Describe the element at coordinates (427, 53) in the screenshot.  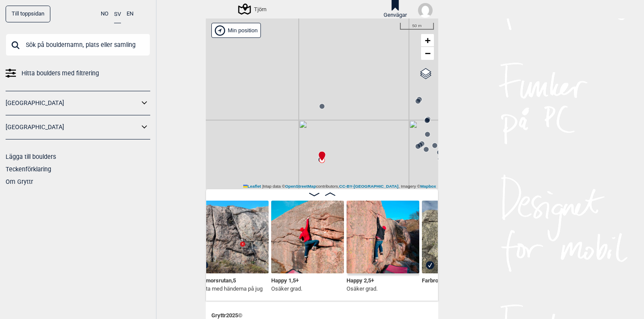
I see `a: Zoom out` at that location.